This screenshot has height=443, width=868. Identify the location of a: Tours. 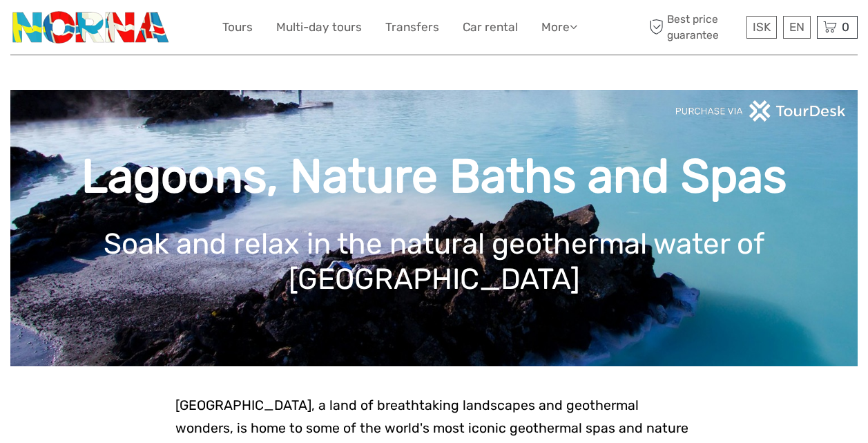
(238, 27).